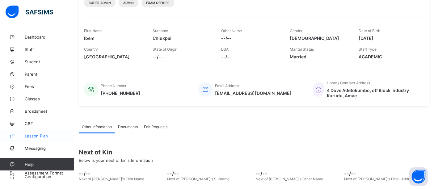 This screenshot has height=189, width=434. Describe the element at coordinates (320, 57) in the screenshot. I see `span: Married` at that location.